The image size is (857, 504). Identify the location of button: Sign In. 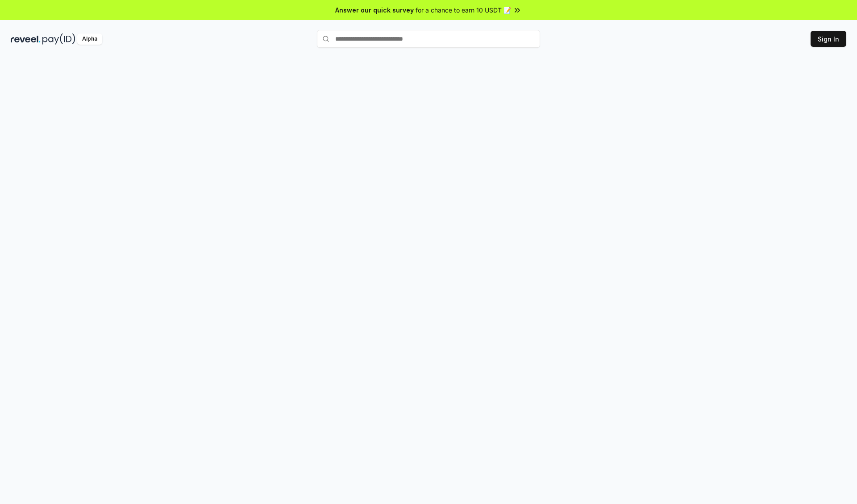
(829, 39).